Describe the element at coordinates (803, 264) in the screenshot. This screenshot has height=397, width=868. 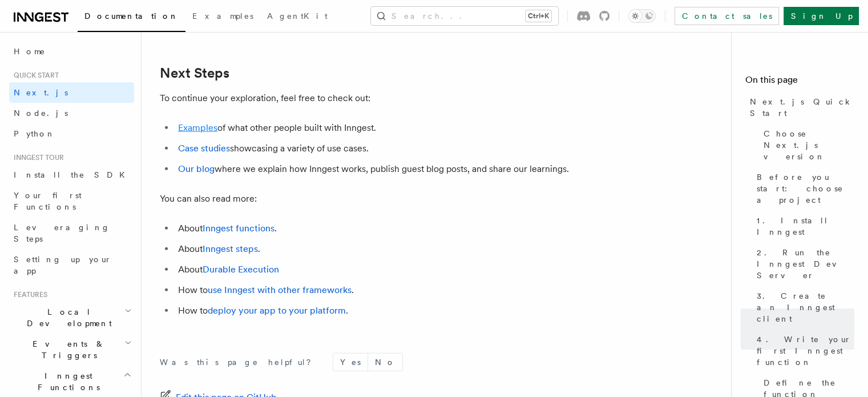
I see `a: 2. Run the Inngest Dev Server` at that location.